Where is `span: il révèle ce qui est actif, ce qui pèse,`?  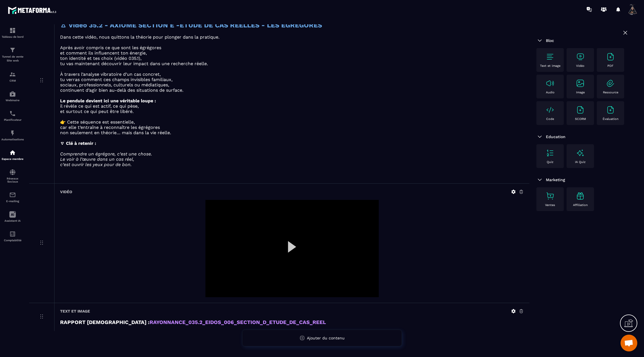 span: il révèle ce qui est actif, ce qui pèse, is located at coordinates (99, 106).